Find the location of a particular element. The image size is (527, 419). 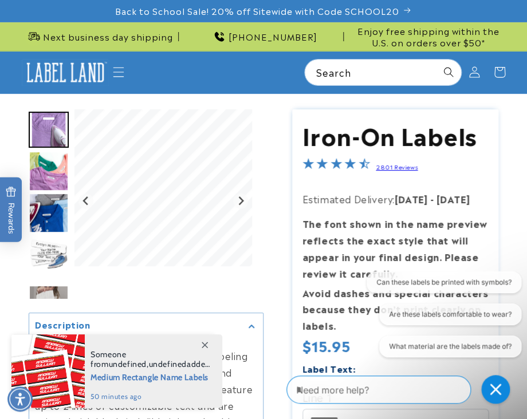

span: $15.95 is located at coordinates (326, 345).